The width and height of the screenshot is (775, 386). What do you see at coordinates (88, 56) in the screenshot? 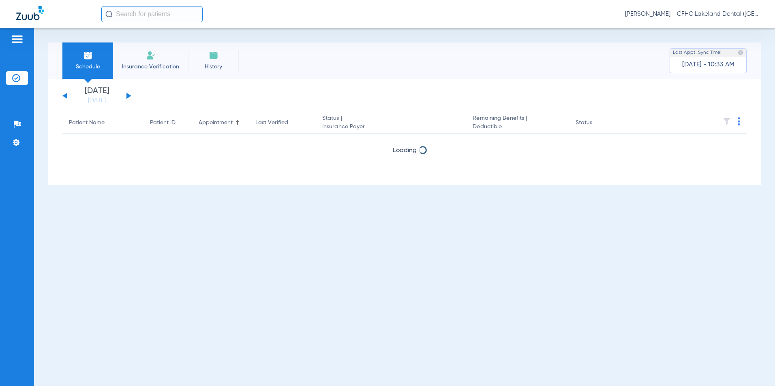
I see `img: Schedule` at bounding box center [88, 56].